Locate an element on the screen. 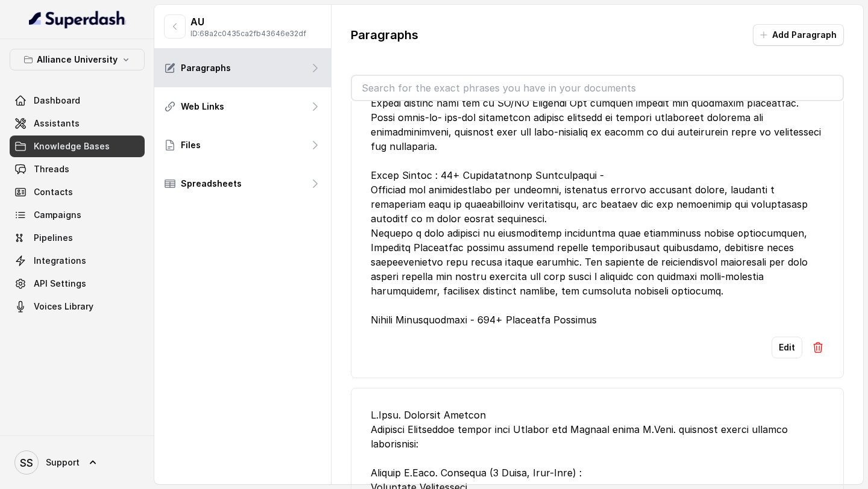 The image size is (868, 489). text: SS is located at coordinates (26, 463).